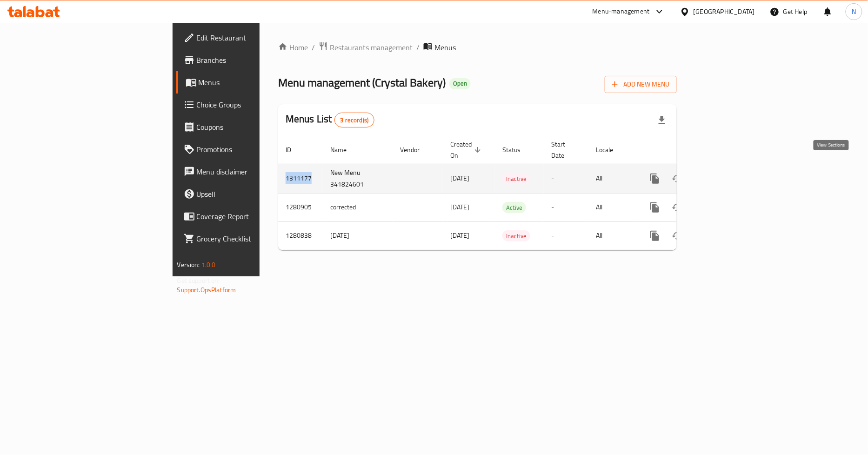 This screenshot has height=455, width=868. I want to click on span: Menu disclaimer, so click(253, 172).